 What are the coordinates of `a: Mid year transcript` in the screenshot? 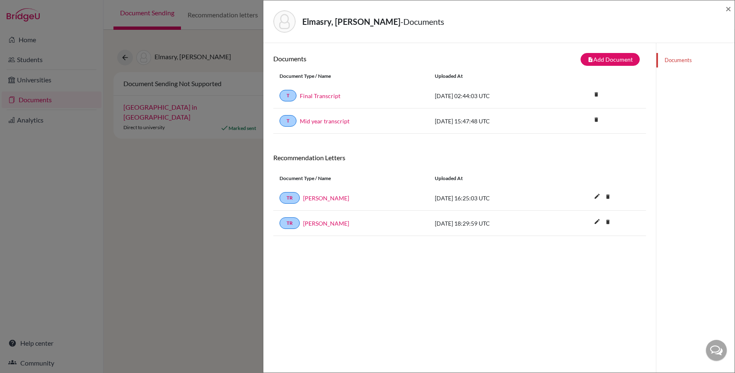 It's located at (325, 121).